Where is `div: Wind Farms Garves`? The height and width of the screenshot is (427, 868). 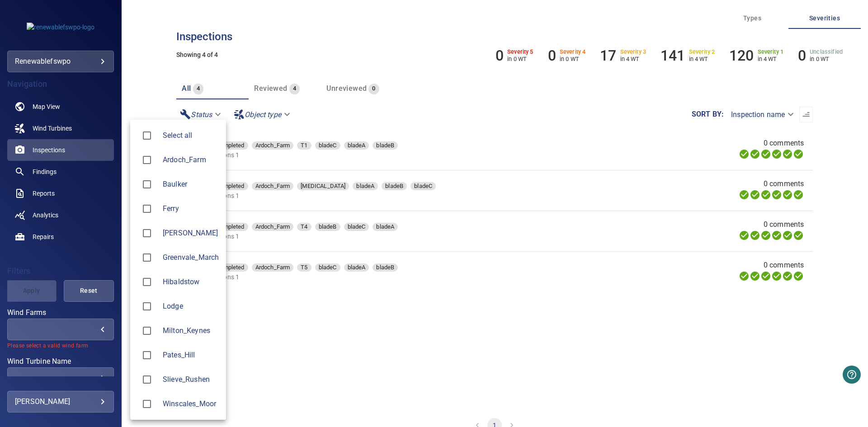 div: Wind Farms Garves is located at coordinates (191, 233).